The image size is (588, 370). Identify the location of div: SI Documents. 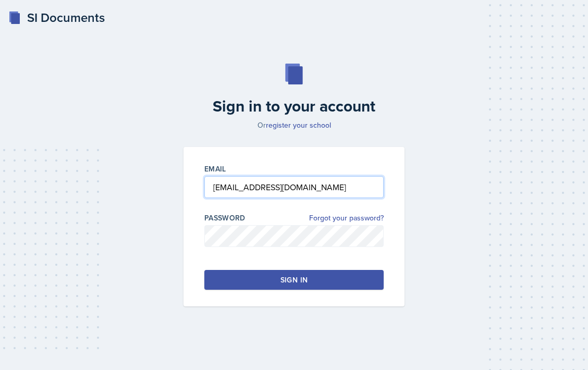
(56, 18).